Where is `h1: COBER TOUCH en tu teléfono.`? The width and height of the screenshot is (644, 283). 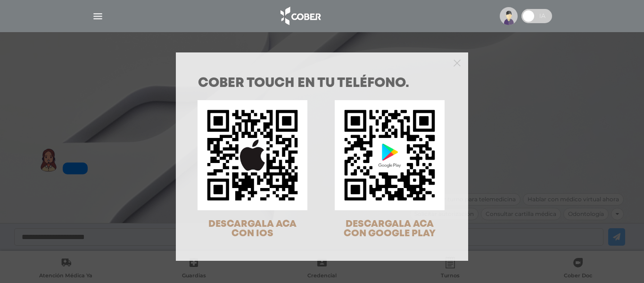
h1: COBER TOUCH en tu teléfono. is located at coordinates (322, 84).